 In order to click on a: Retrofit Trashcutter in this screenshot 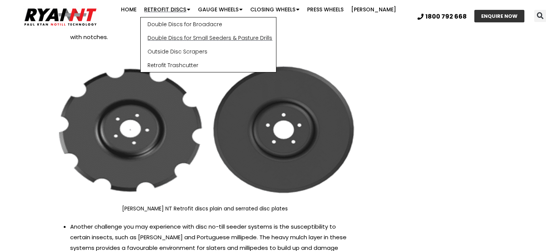, I will do `click(208, 65)`.